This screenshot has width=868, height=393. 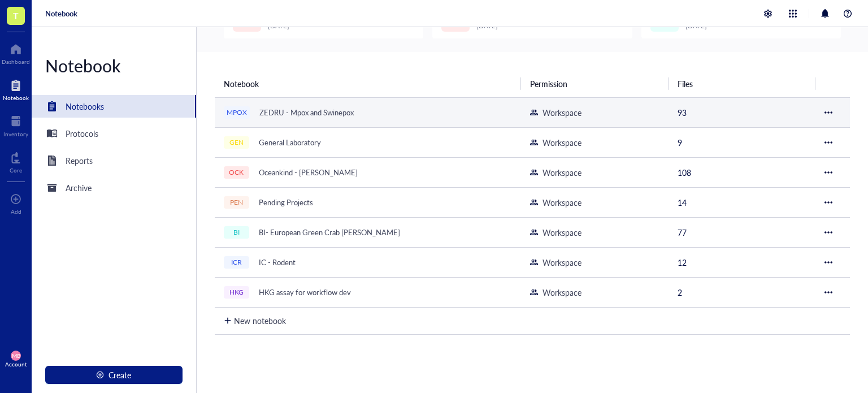 What do you see at coordinates (120, 375) in the screenshot?
I see `span: Create` at bounding box center [120, 375].